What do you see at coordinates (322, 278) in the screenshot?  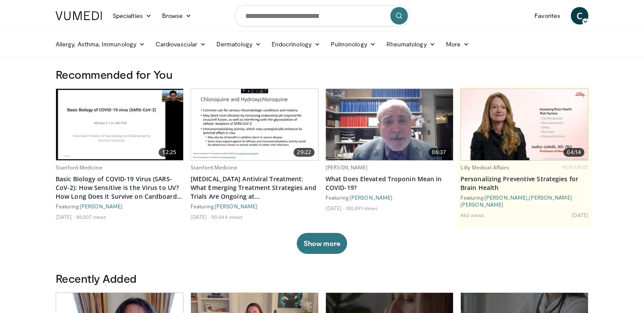 I see `h3: Recently Added` at bounding box center [322, 278].